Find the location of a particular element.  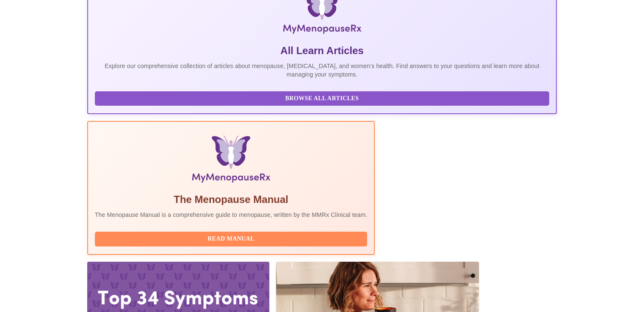

img: Menopause Manual is located at coordinates (231, 161).